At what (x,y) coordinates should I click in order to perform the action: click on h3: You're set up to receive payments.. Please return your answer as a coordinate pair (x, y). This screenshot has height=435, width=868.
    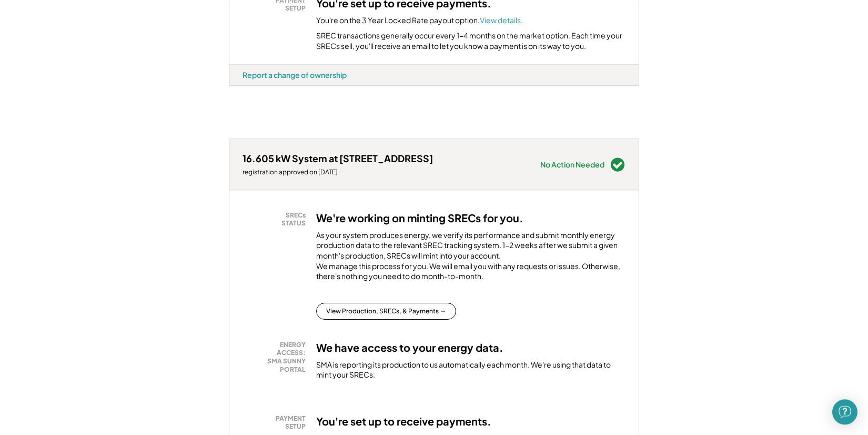
    Looking at the image, I should click on (404, 421).